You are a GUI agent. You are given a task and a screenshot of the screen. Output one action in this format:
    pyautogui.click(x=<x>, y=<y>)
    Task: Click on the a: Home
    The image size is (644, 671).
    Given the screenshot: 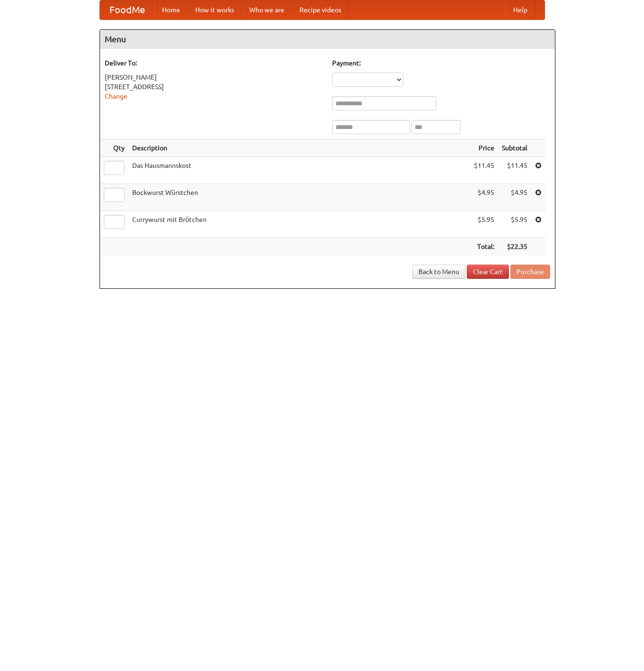 What is the action you would take?
    pyautogui.click(x=171, y=10)
    